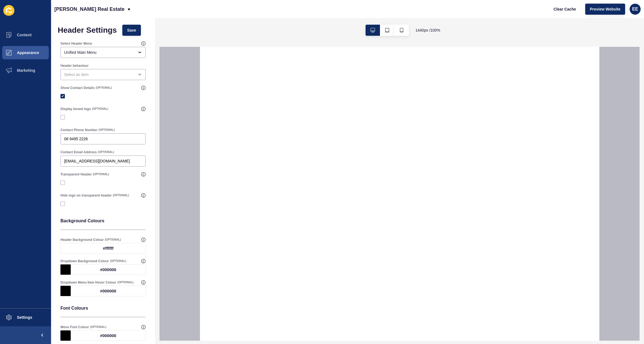 This screenshot has height=344, width=644. What do you see at coordinates (88, 283) in the screenshot?
I see `label: Dropdown Menu Item Hover Colour` at bounding box center [88, 283].